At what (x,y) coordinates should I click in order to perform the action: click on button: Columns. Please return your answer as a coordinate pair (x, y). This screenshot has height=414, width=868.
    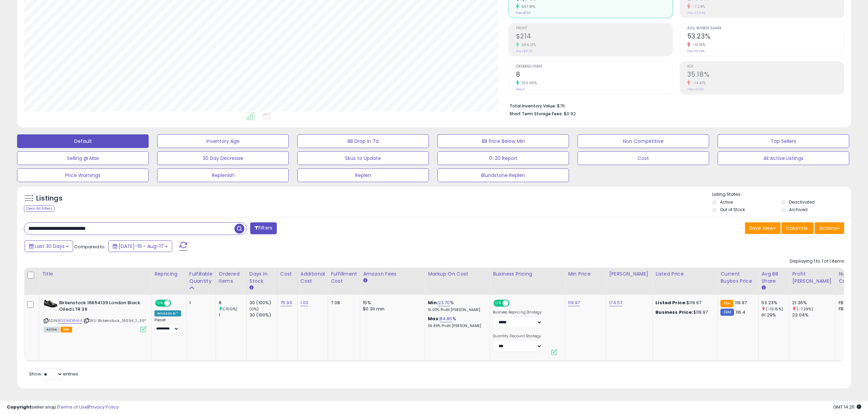
    Looking at the image, I should click on (798, 228).